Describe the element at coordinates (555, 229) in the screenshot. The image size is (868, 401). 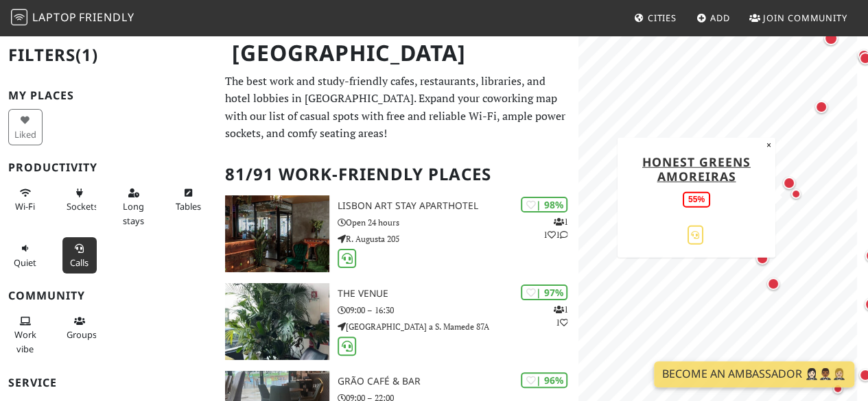
I see `p: 1 1 1` at that location.